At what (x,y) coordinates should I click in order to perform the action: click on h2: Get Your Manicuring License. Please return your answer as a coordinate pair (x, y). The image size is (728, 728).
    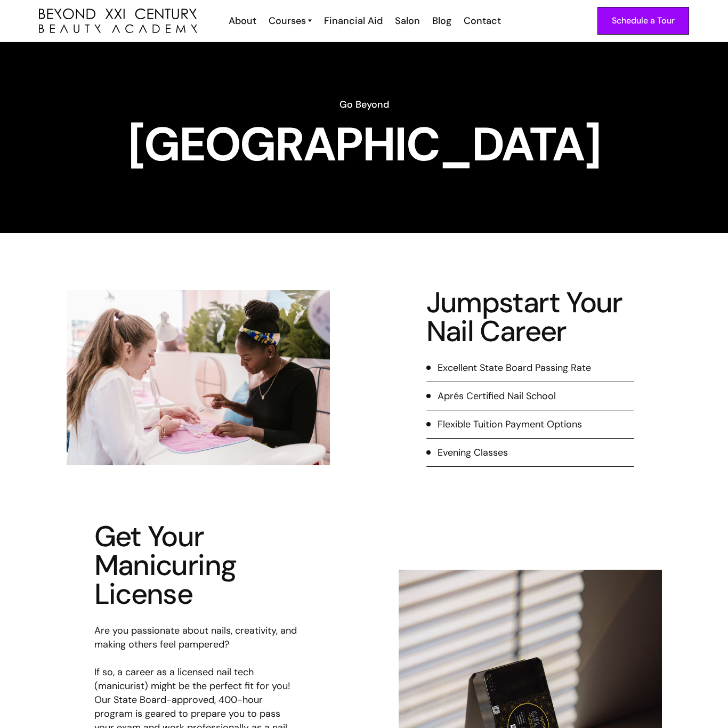
    Looking at the image, I should click on (198, 566).